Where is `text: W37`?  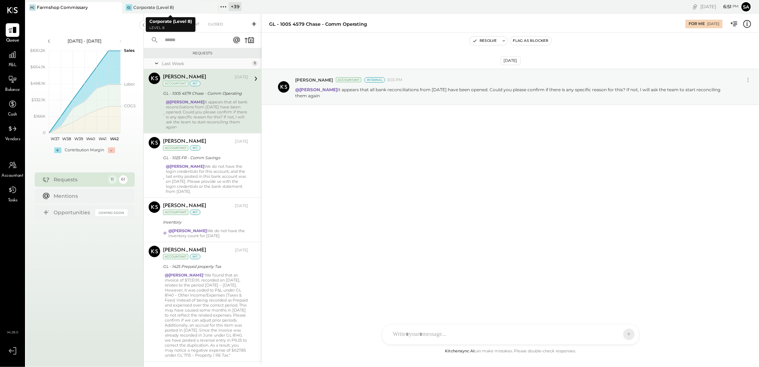
text: W37 is located at coordinates (55, 139).